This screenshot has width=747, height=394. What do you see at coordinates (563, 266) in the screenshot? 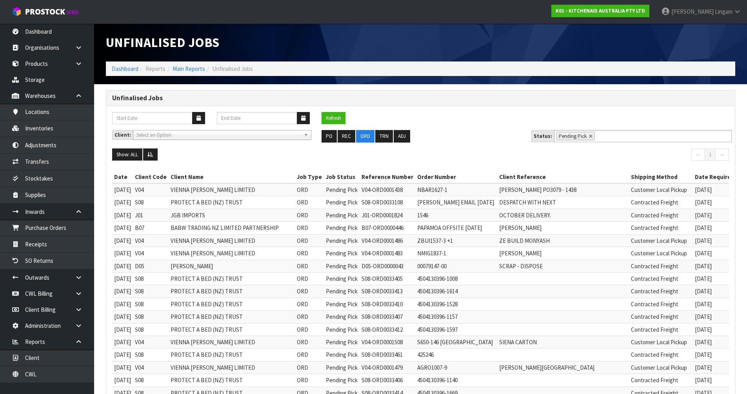
I see `td: SCRAP - DISPOSE` at bounding box center [563, 266].